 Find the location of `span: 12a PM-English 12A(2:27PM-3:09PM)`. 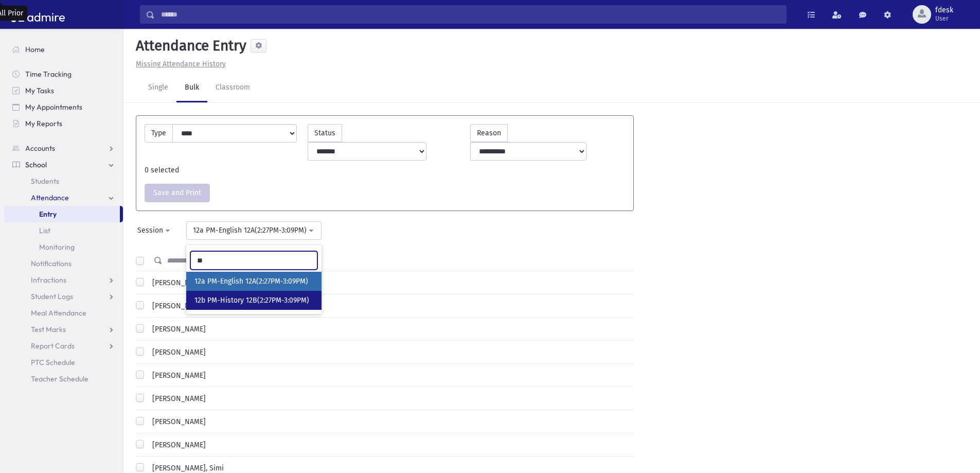

span: 12a PM-English 12A(2:27PM-3:09PM) is located at coordinates (251, 281).